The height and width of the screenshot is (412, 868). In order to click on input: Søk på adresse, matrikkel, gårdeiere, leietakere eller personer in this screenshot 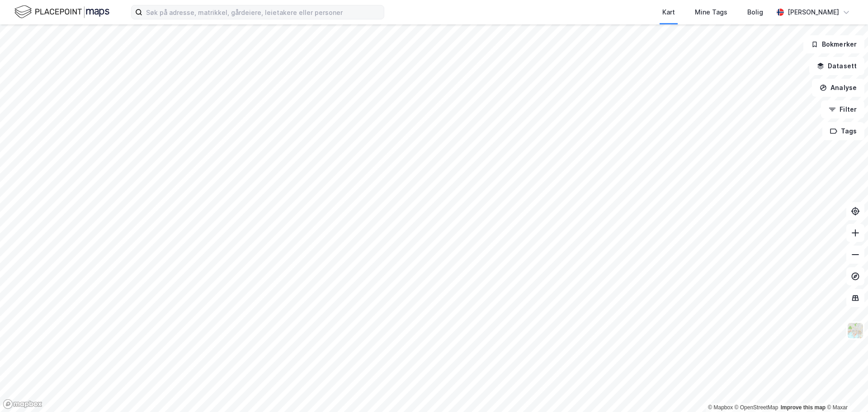, I will do `click(263, 12)`.